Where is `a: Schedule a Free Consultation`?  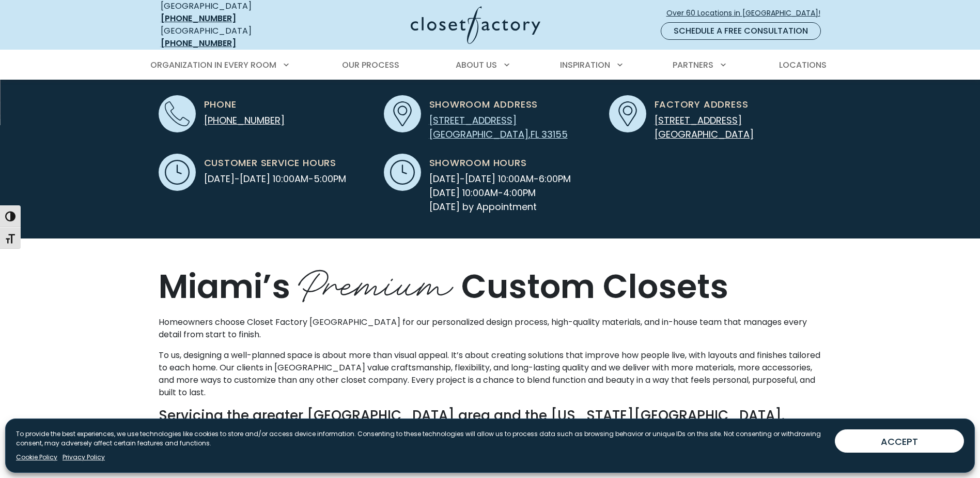 a: Schedule a Free Consultation is located at coordinates (741, 31).